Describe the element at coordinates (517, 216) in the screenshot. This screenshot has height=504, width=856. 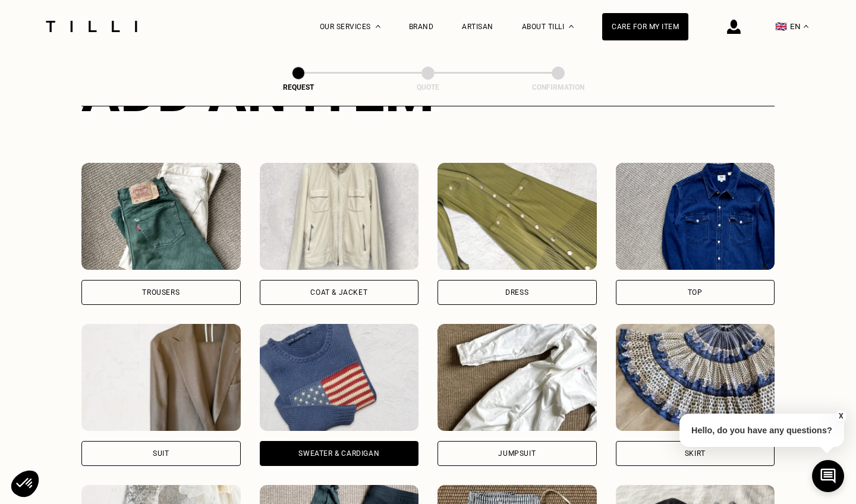
I see `img: Tilli retouche votre Dress` at that location.